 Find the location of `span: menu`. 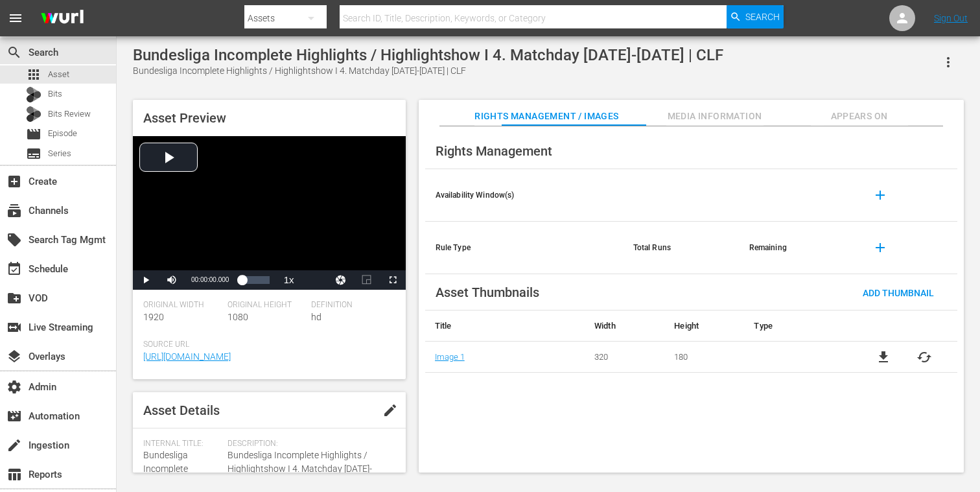

span: menu is located at coordinates (15, 18).